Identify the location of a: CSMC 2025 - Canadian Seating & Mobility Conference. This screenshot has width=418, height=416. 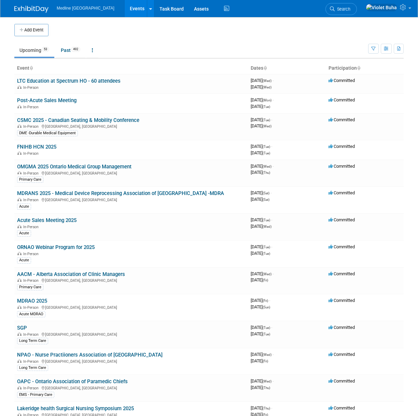
(78, 120).